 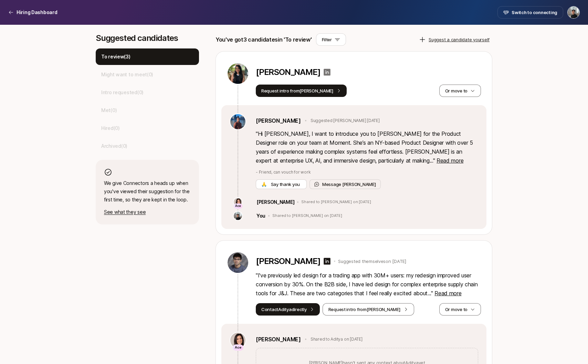 I want to click on img: dc681d8a_43eb_4aba_a374_80b352a73c28.jpg, so click(x=238, y=74).